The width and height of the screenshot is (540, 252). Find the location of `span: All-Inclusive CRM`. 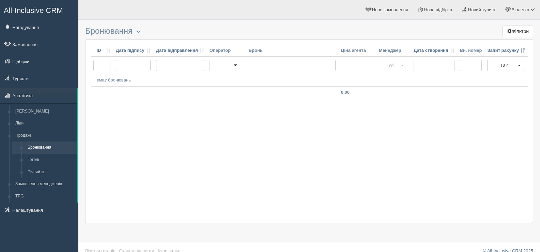

span: All-Inclusive CRM is located at coordinates (33, 10).